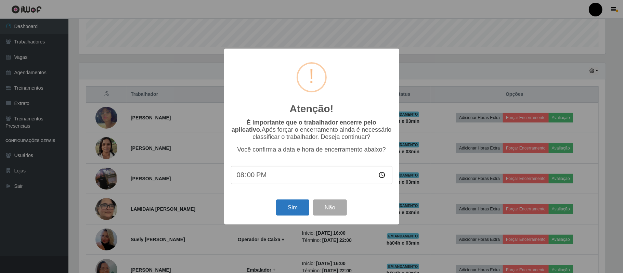 Image resolution: width=623 pixels, height=273 pixels. I want to click on p: Você confirma a data e hora de encerramento abaixo?, so click(311, 149).